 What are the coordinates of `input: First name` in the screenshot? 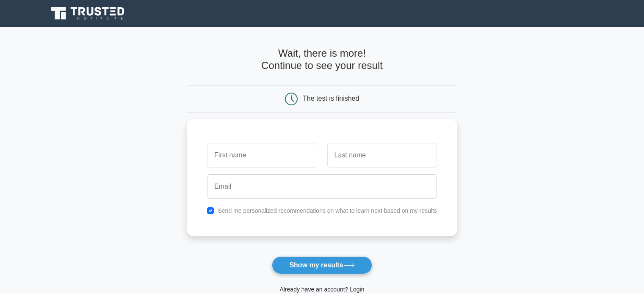 It's located at (262, 155).